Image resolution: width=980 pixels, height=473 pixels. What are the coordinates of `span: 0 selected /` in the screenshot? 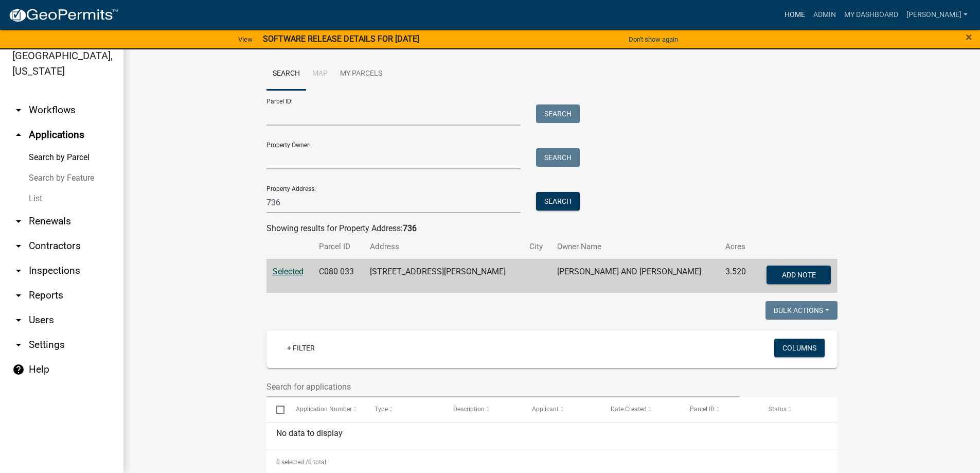 It's located at (292, 462).